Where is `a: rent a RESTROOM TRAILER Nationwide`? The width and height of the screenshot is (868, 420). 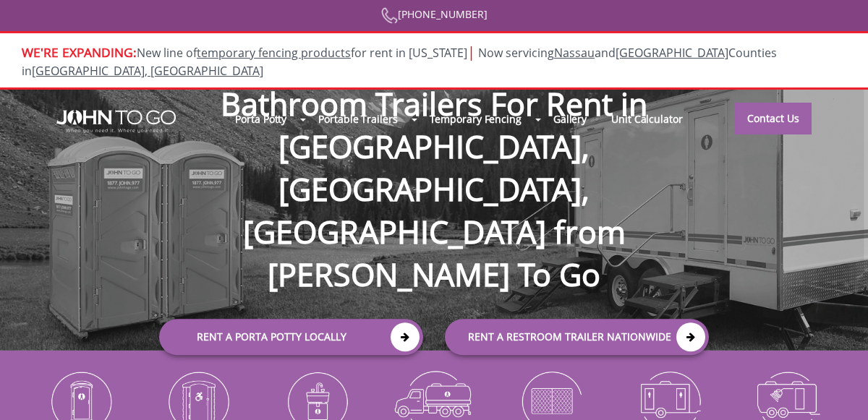
a: rent a RESTROOM TRAILER Nationwide is located at coordinates (577, 337).